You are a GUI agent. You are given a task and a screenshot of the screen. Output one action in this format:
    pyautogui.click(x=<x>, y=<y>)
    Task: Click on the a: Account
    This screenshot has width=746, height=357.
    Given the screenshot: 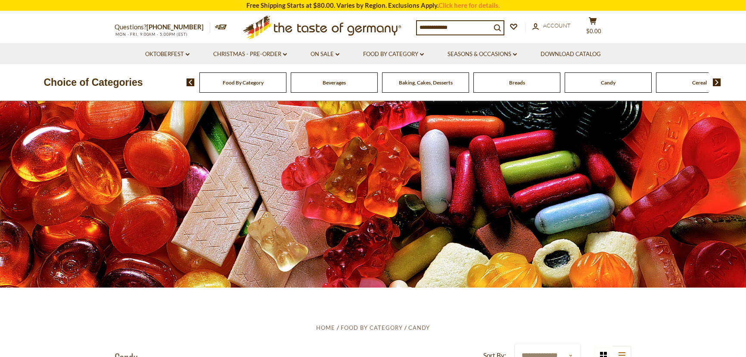 What is the action you would take?
    pyautogui.click(x=552, y=26)
    